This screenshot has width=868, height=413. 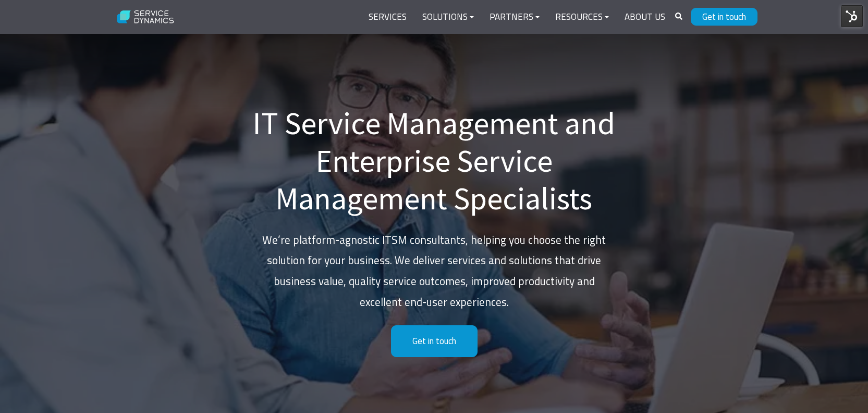 What do you see at coordinates (852, 16) in the screenshot?
I see `img: HubSpot Tools Menu Toggle` at bounding box center [852, 16].